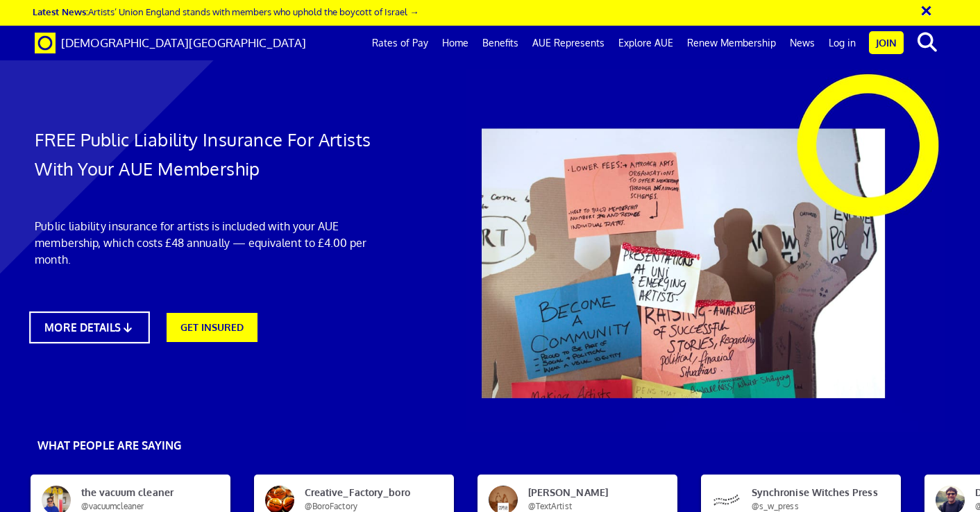  What do you see at coordinates (842, 43) in the screenshot?
I see `a: Log in` at bounding box center [842, 43].